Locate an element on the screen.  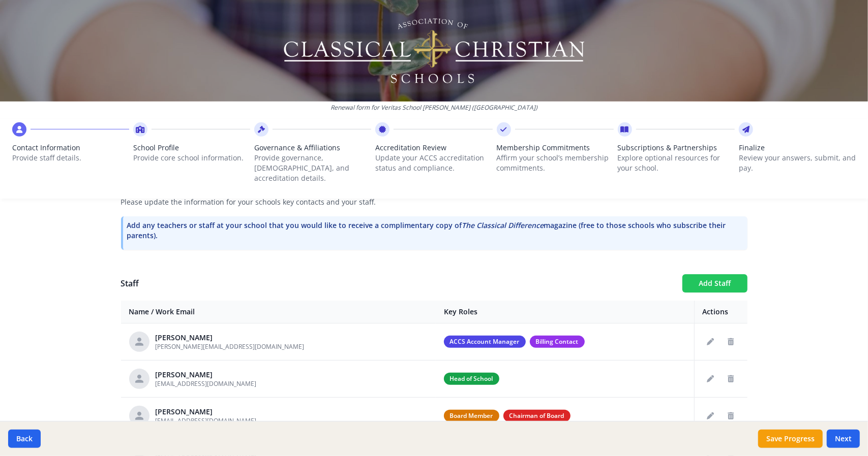
button: Next is located at coordinates (843, 439).